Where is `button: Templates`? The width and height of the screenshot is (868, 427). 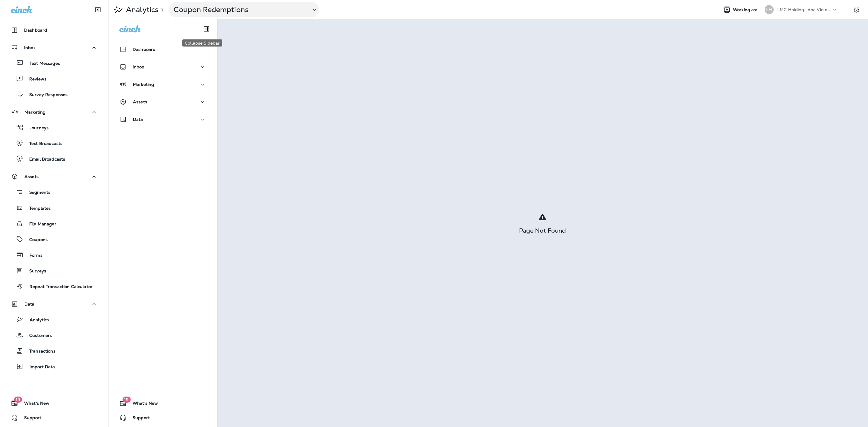 button: Templates is located at coordinates (54, 208).